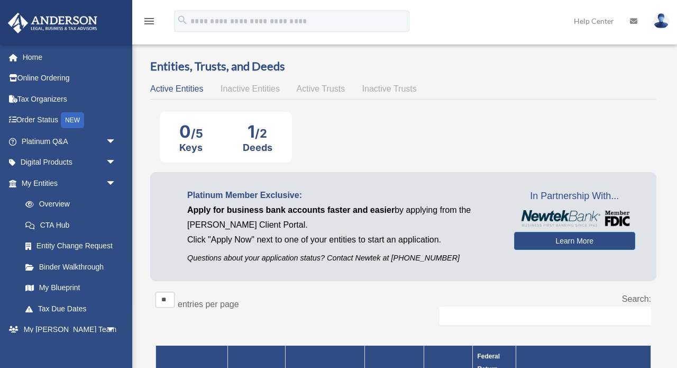 The height and width of the screenshot is (368, 677). I want to click on p: Platinum Member Exclusive:, so click(343, 195).